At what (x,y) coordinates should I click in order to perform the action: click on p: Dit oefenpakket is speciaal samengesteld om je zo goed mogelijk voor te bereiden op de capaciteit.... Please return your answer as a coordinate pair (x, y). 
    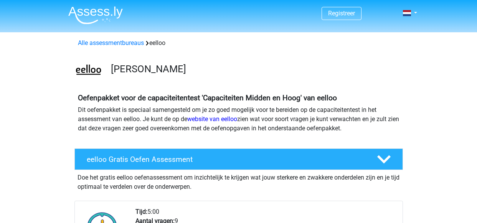
    Looking at the image, I should click on (239, 119).